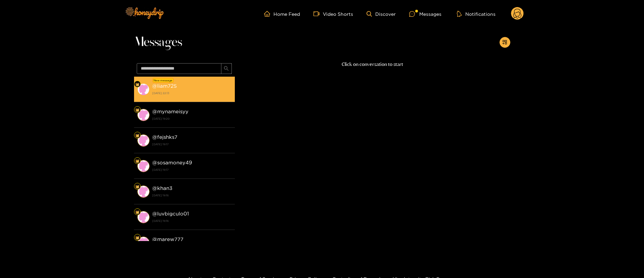  I want to click on p: Click on conversation to start, so click(372, 64).